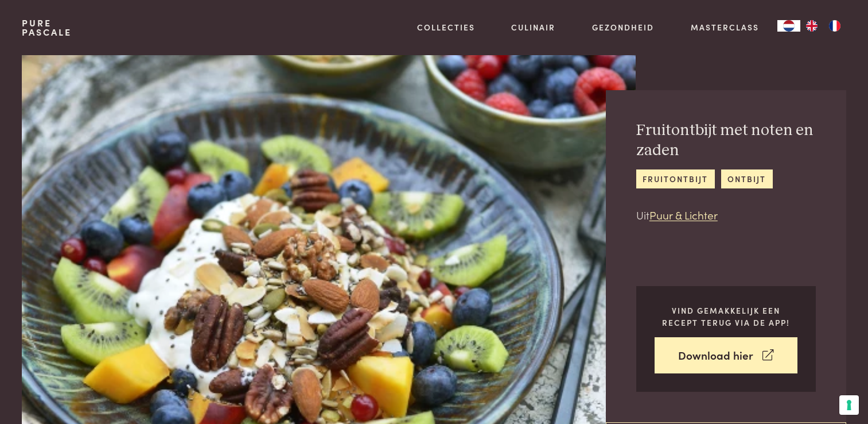 Image resolution: width=868 pixels, height=424 pixels. What do you see at coordinates (725, 27) in the screenshot?
I see `a: Masterclass` at bounding box center [725, 27].